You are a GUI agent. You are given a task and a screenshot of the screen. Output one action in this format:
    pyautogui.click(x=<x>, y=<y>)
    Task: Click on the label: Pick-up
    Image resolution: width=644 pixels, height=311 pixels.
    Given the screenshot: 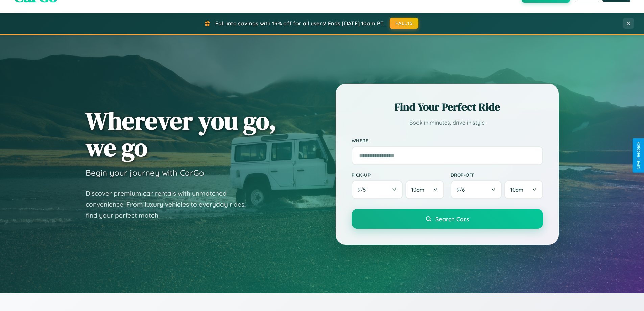 What is the action you would take?
    pyautogui.click(x=397, y=175)
    